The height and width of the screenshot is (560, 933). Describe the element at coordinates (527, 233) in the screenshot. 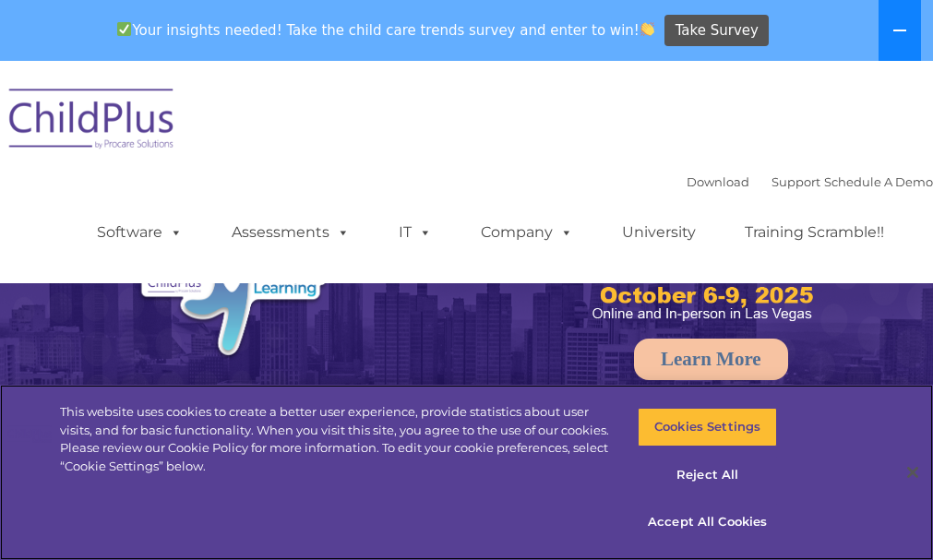

I see `a: Company` at that location.